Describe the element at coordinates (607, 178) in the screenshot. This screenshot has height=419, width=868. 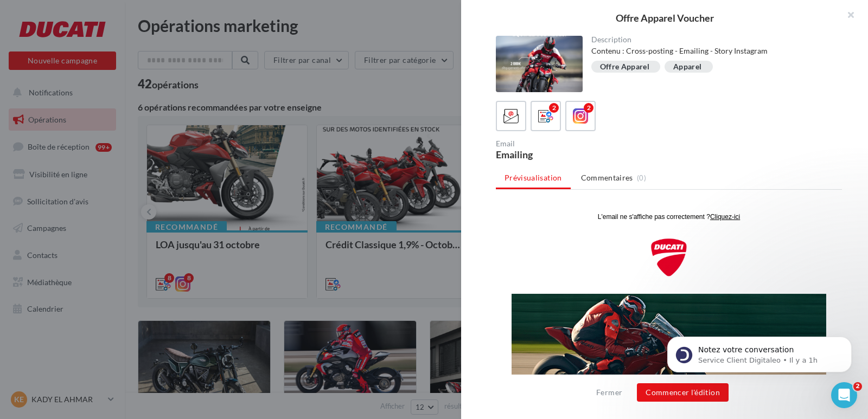
I see `span: Commentaires` at that location.